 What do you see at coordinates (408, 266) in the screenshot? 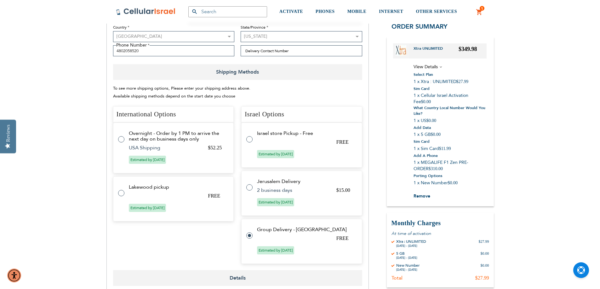
I see `div: New Number` at bounding box center [408, 266].